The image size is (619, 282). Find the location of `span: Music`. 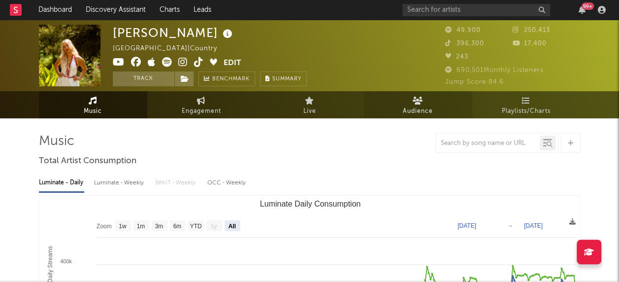

span: Music is located at coordinates (93, 111).